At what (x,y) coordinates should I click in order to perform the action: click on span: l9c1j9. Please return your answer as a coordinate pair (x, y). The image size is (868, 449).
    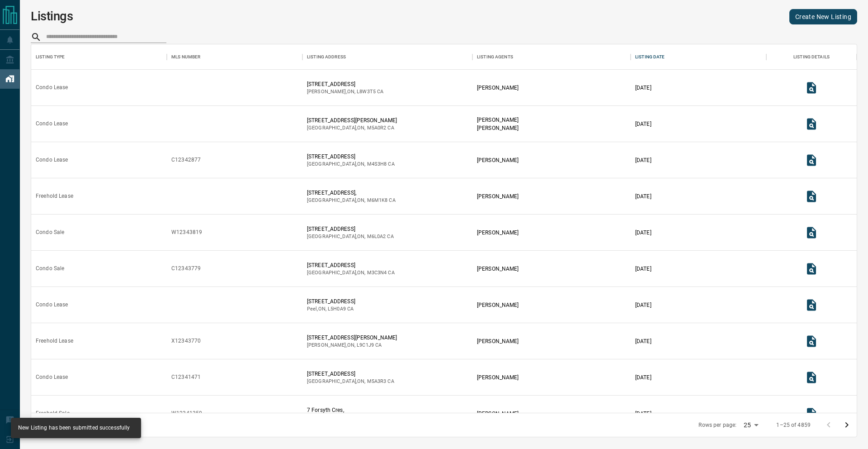
    Looking at the image, I should click on (365, 344).